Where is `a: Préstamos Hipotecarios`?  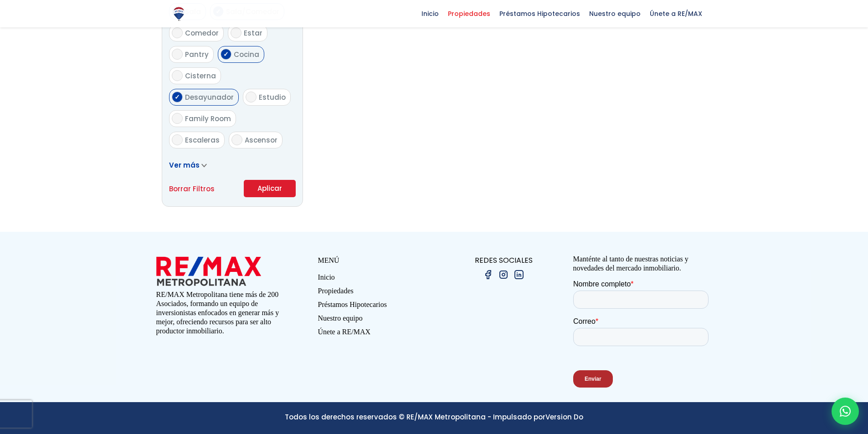 a: Préstamos Hipotecarios is located at coordinates (376, 307).